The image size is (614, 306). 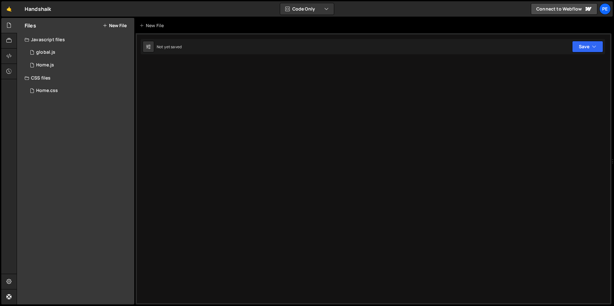 What do you see at coordinates (153, 26) in the screenshot?
I see `div: New File` at bounding box center [153, 26].